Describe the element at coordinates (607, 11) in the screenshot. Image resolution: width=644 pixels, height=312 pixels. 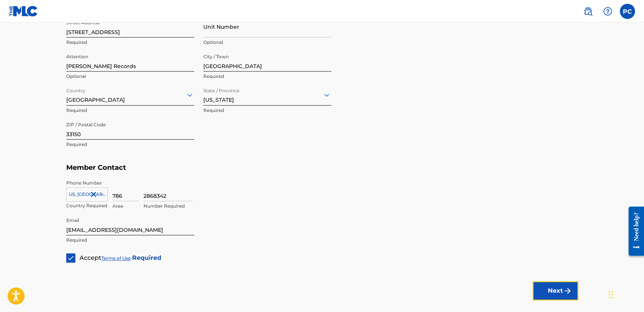
I see `img: help` at that location.